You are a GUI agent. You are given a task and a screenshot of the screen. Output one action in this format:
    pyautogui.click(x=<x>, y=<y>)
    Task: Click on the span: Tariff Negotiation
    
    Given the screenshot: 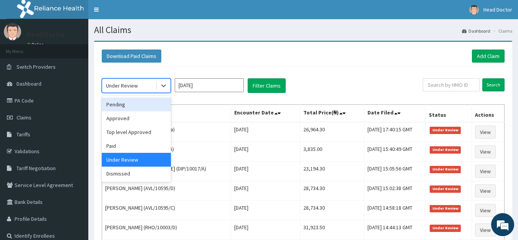 What is the action you would take?
    pyautogui.click(x=36, y=168)
    